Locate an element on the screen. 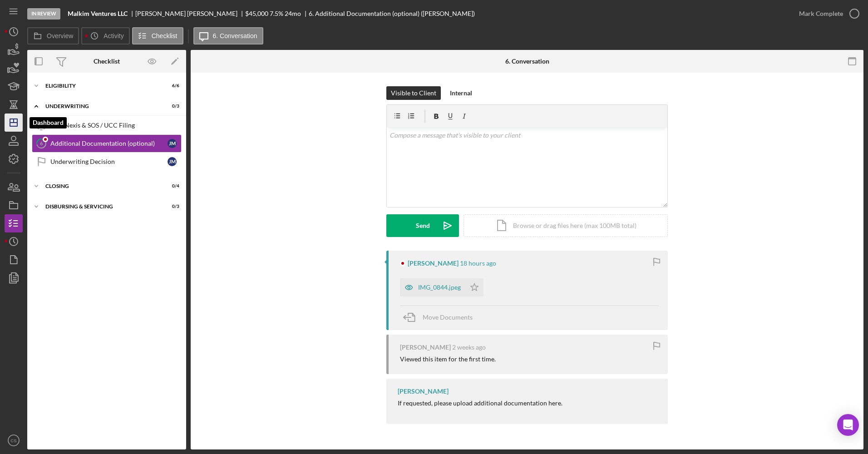  time: 2025-09-10 19:57 is located at coordinates (469, 347).